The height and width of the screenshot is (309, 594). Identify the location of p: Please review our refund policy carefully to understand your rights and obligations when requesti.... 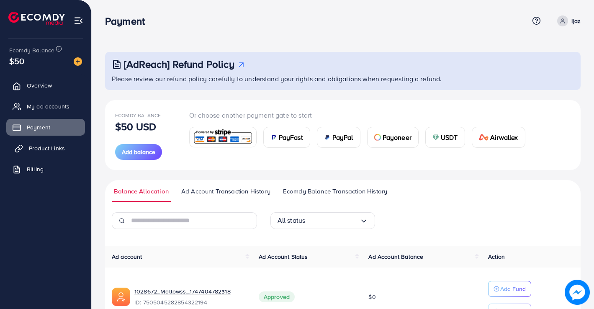
(343, 79).